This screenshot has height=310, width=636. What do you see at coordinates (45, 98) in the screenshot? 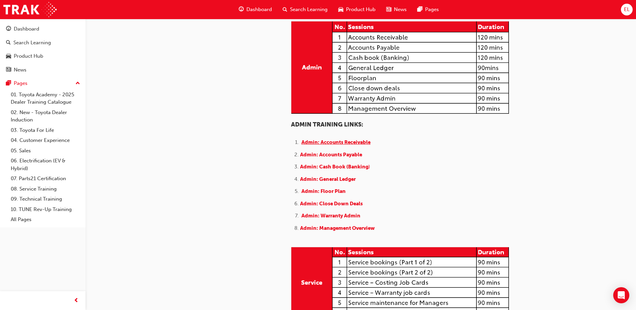
I see `a: 01. Toyota Academy - 2025 Dealer Training Catalogue` at bounding box center [45, 98].